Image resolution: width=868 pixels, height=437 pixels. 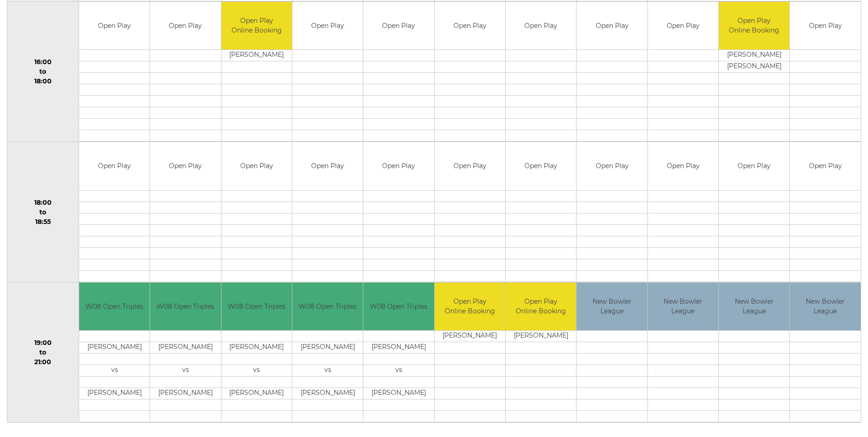 What do you see at coordinates (43, 72) in the screenshot?
I see `td: 16:00 to 18:00` at bounding box center [43, 72].